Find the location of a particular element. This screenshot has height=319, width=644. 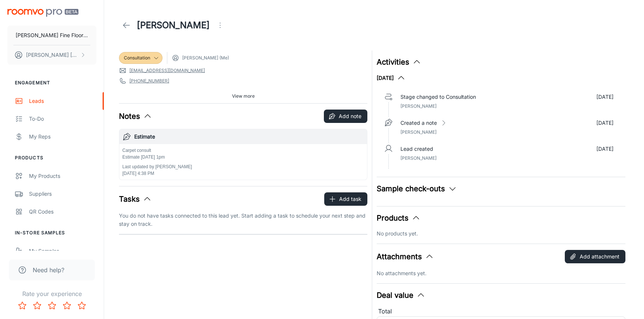

div: To-do is located at coordinates (62, 119).